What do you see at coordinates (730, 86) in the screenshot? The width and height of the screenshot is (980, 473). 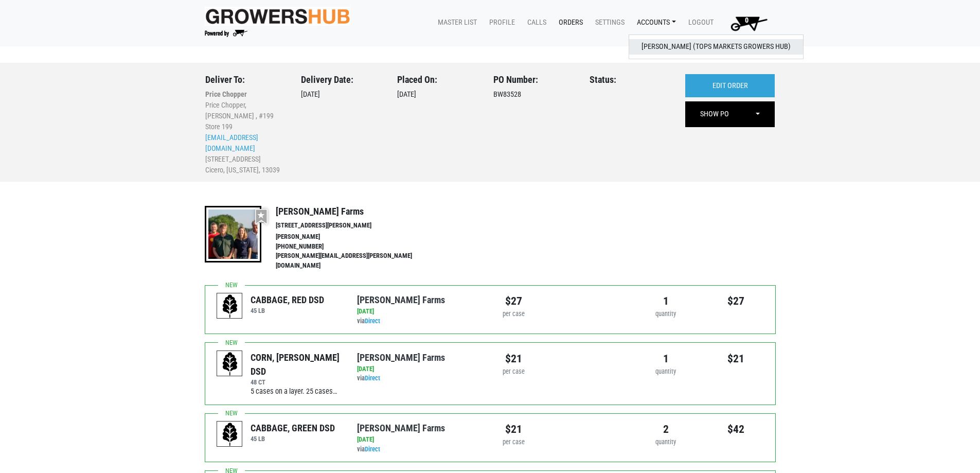 I see `a: EDIT ORDER` at bounding box center [730, 86].